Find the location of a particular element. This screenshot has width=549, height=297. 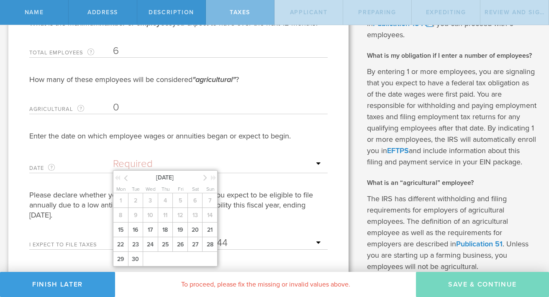

span: 22 is located at coordinates (121, 244).